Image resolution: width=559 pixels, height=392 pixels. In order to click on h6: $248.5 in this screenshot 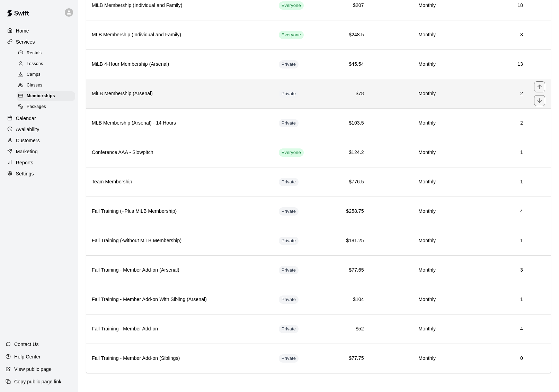, I will do `click(348, 35)`.